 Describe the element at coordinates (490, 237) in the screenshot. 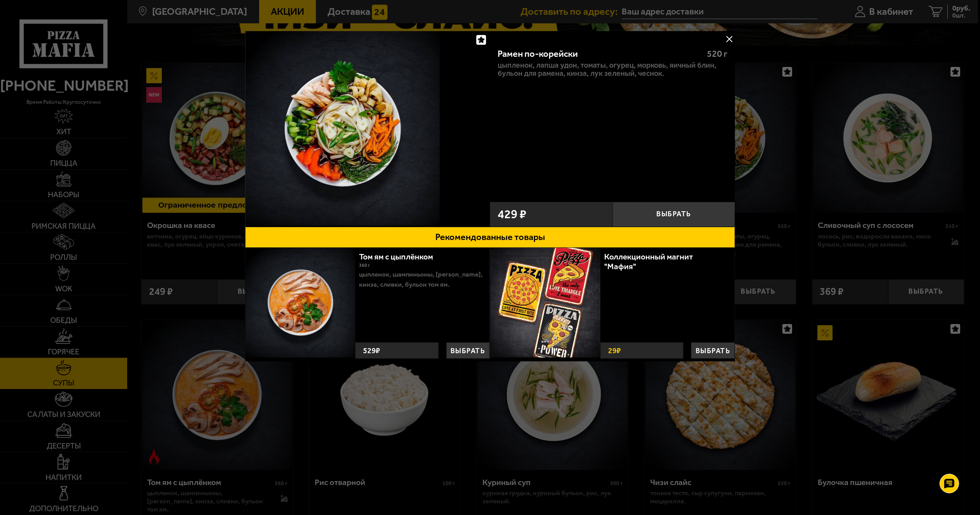

I see `button: Рекомендованные товары` at that location.